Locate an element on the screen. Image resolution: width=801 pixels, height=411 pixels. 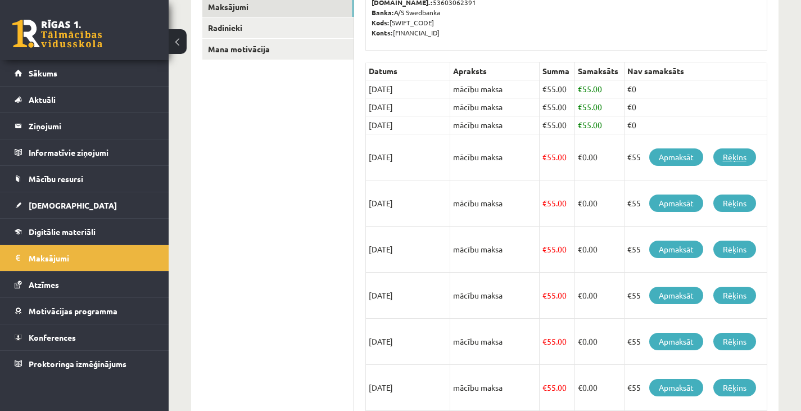
a: Sākums is located at coordinates (84, 73).